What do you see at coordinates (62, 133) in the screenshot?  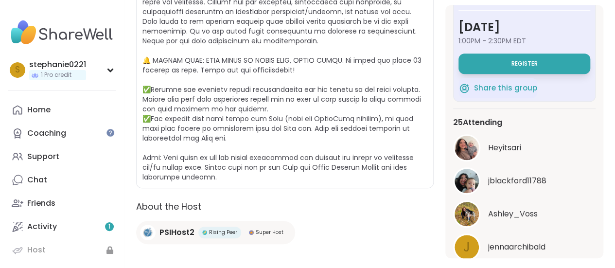 I see `a: Coaching` at bounding box center [62, 133].